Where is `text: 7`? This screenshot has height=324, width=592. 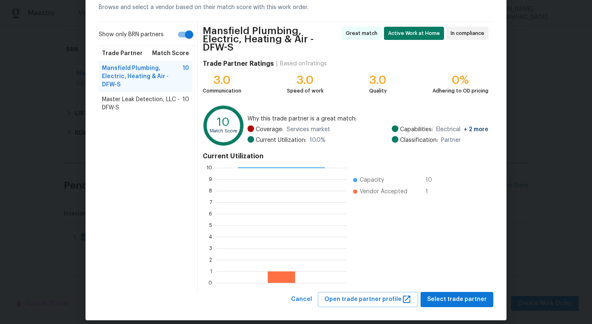
text: 7 is located at coordinates (211, 202).